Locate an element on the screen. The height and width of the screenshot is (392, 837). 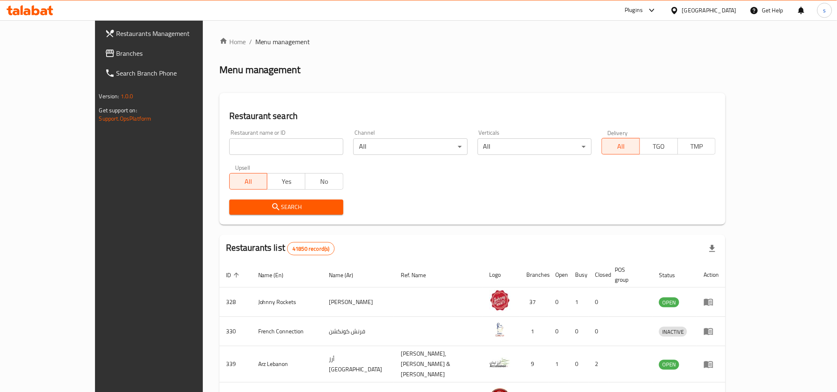
span: Name (En) is located at coordinates (276, 275).